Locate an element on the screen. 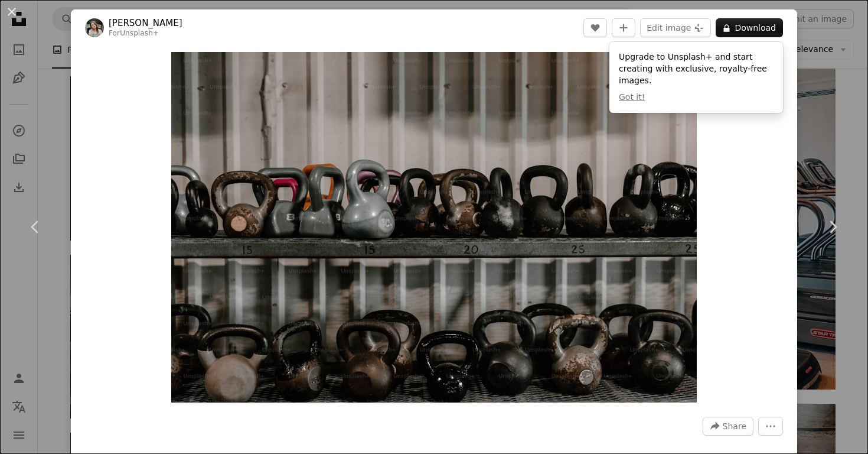 This screenshot has width=868, height=454. img: Go to Brooke Cagle's profile is located at coordinates (95, 28).